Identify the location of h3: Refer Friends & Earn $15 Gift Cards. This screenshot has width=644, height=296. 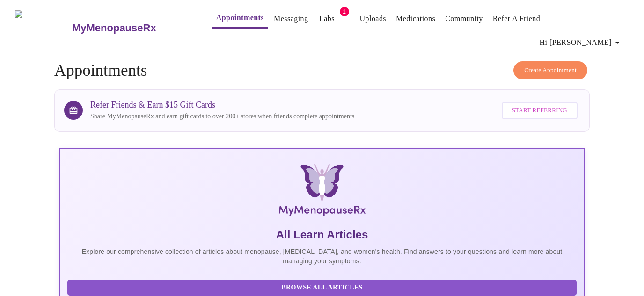
(222, 105).